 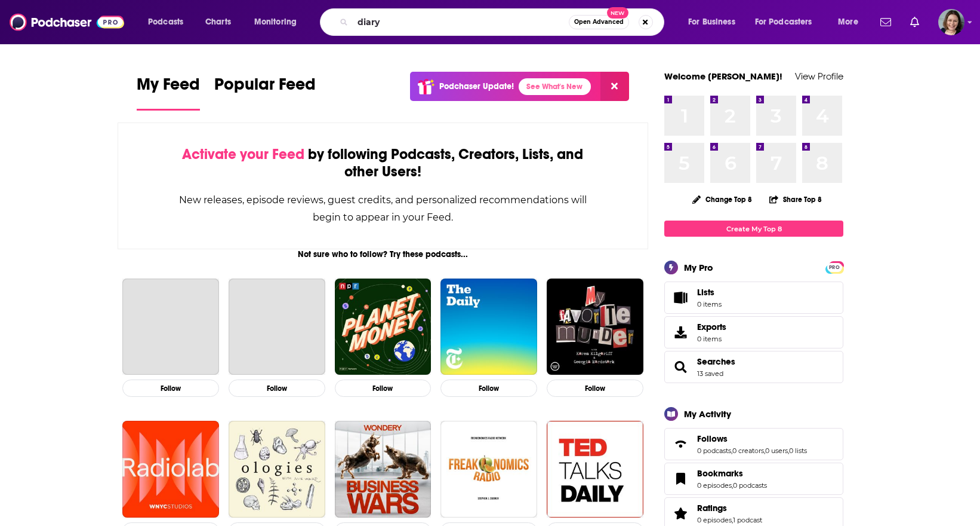 What do you see at coordinates (382, 163) in the screenshot?
I see `div: by following Podcasts, Creators, Lists, and other Users!` at bounding box center [382, 163].